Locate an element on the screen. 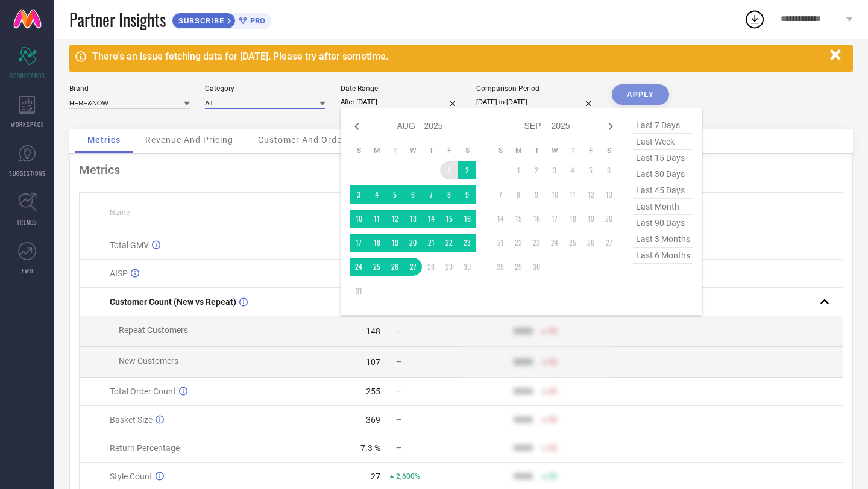  td: Fri Sep 19 2025 is located at coordinates (591, 218).